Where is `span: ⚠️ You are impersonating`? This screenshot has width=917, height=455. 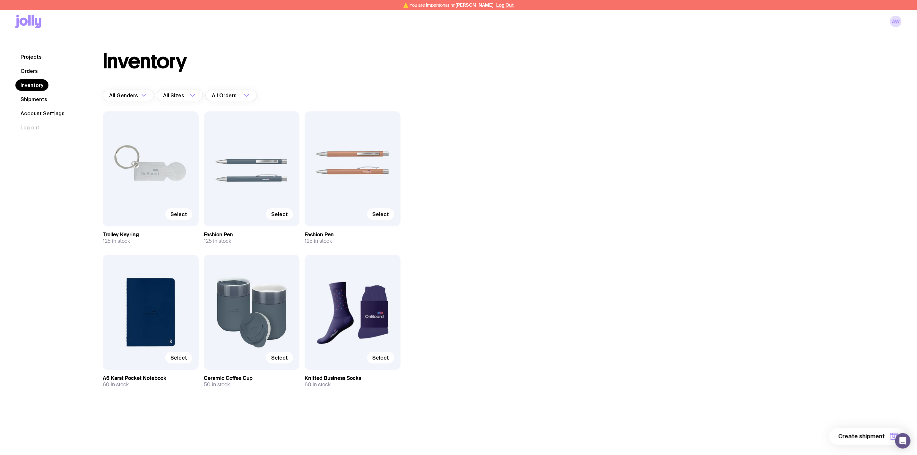 span: ⚠️ You are impersonating is located at coordinates (449, 5).